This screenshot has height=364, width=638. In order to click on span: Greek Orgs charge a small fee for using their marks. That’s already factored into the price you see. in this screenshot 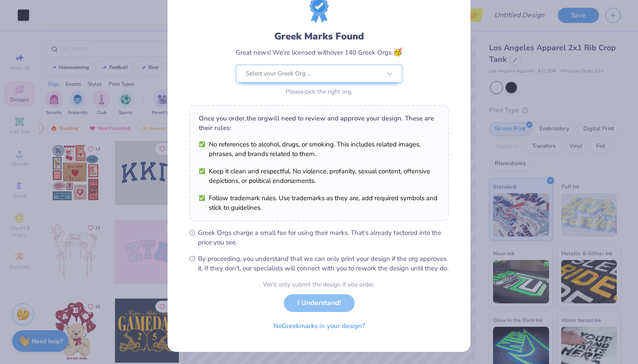, I will do `click(323, 238)`.